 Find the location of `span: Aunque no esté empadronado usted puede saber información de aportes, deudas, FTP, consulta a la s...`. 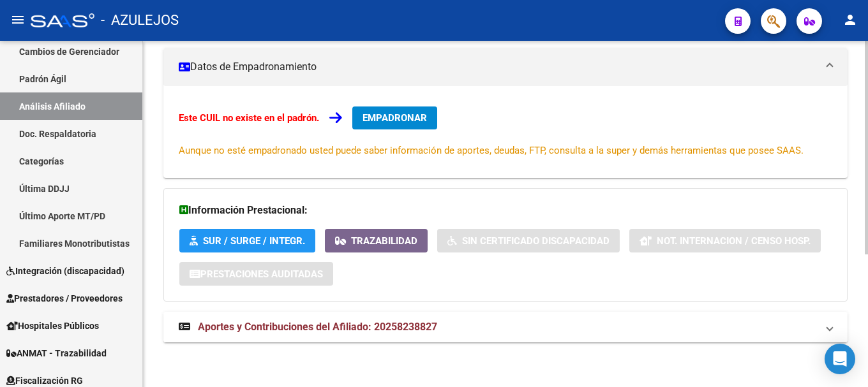

span: Aunque no esté empadronado usted puede saber información de aportes, deudas, FTP, consulta a la s... is located at coordinates (491, 150).